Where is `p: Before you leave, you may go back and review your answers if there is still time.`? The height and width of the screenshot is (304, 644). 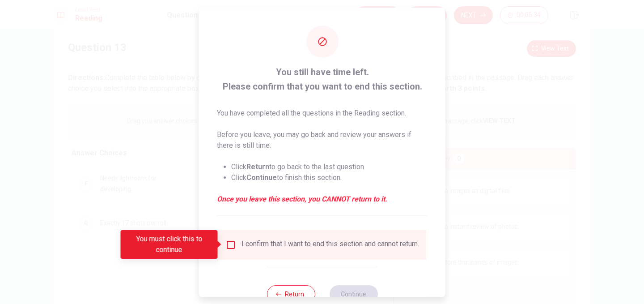 p: Before you leave, you may go back and review your answers if there is still time. is located at coordinates (322, 140).